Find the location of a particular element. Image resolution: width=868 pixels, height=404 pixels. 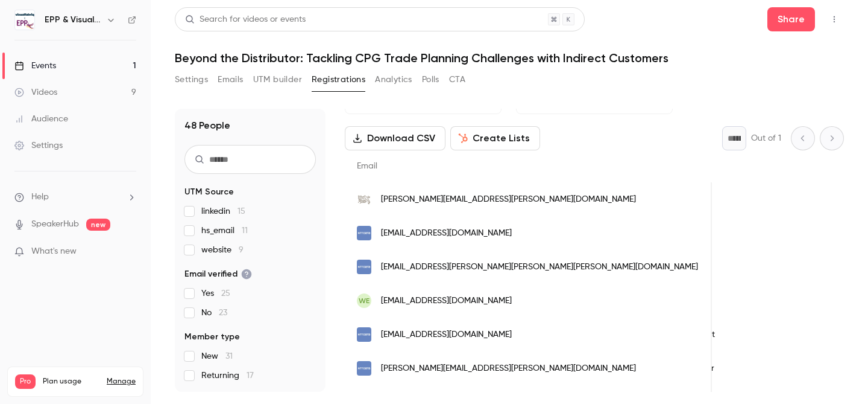

a: SpeakerHub is located at coordinates (55, 224).